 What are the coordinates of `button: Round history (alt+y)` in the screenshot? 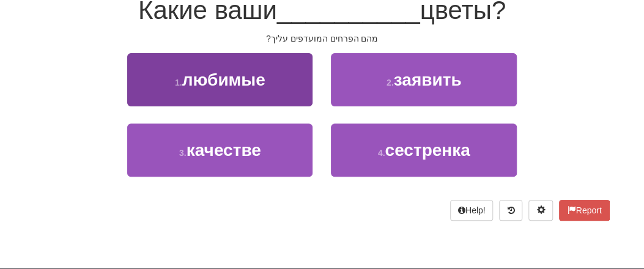 It's located at (511, 210).